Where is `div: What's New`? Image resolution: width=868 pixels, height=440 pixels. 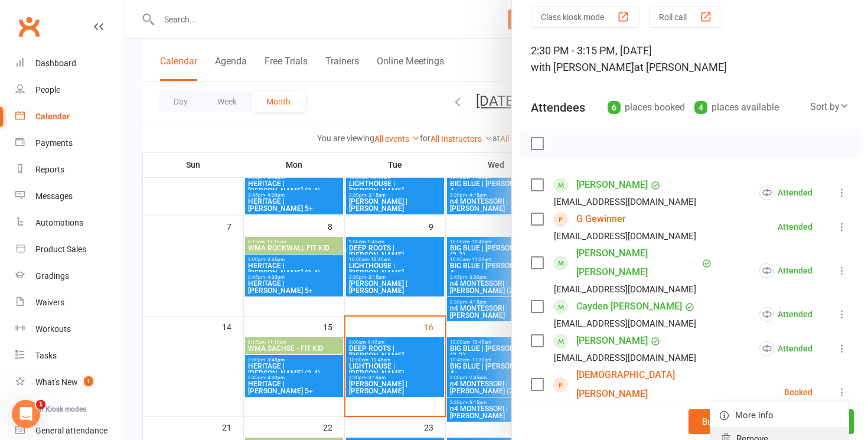
div: What's New is located at coordinates (56, 382).